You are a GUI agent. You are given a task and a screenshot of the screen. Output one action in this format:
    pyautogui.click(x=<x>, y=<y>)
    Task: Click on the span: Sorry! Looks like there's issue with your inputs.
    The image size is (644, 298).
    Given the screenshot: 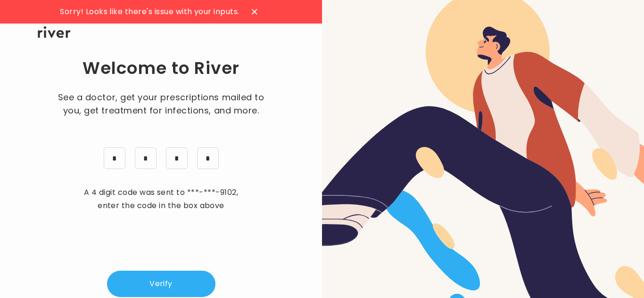 What is the action you would take?
    pyautogui.click(x=150, y=12)
    